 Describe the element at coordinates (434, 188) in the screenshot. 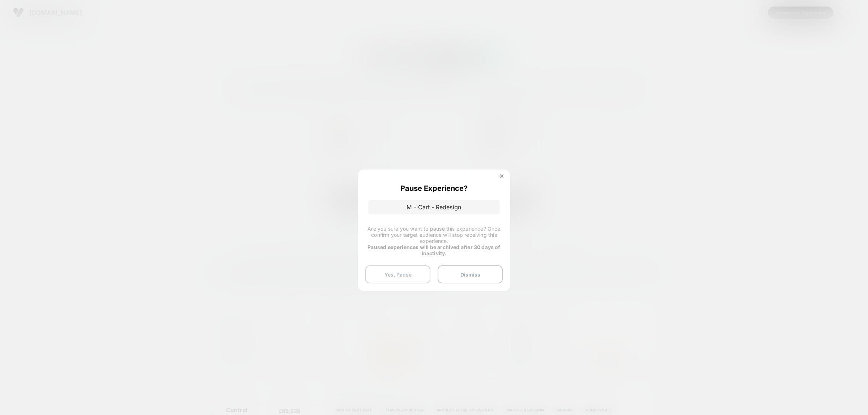

I see `p: Pause Experience?` at that location.